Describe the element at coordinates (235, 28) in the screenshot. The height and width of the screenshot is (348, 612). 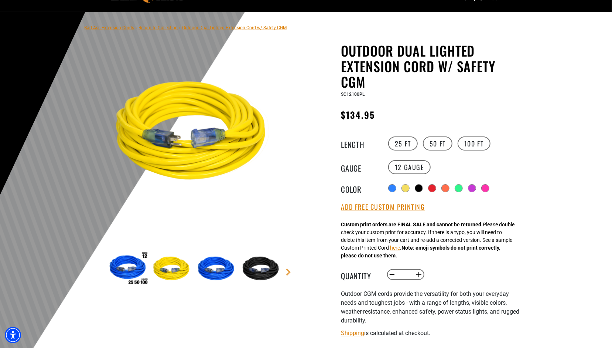
I see `span: Outdoor Dual Lighted Extension Cord w/ Safety CGM` at that location.